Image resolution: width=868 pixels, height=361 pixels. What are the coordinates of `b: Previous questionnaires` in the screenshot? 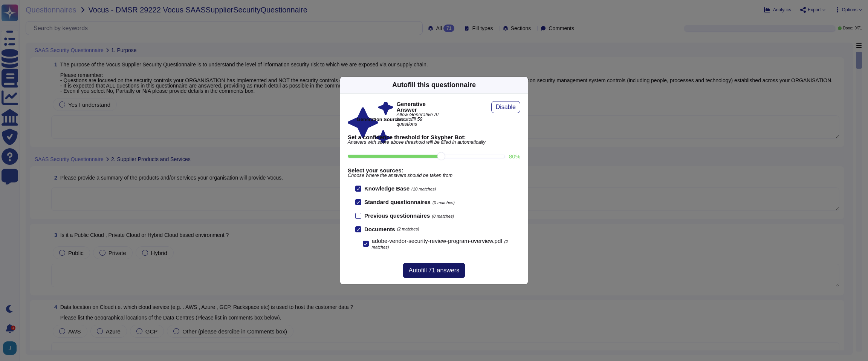 It's located at (397, 215).